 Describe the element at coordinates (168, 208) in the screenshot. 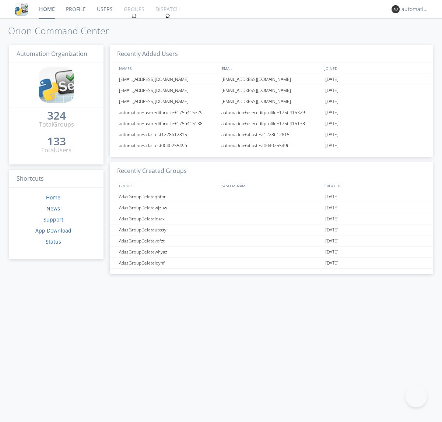

I see `div: AtlasGroupDeletewjzuw` at that location.